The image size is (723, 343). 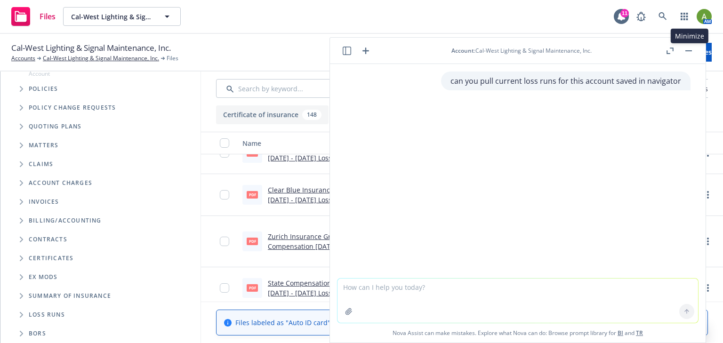 I want to click on img: photo, so click(x=705, y=16).